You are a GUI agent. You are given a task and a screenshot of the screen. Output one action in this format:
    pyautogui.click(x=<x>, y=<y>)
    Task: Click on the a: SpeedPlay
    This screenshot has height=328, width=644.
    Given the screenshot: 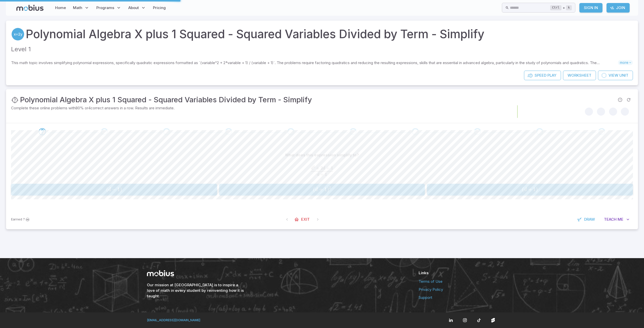 What is the action you would take?
    pyautogui.click(x=542, y=75)
    